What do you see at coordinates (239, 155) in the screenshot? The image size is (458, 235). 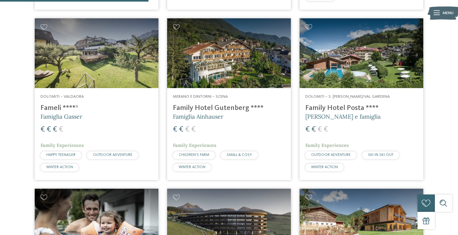 I see `span: SMALL & COSY` at bounding box center [239, 155].